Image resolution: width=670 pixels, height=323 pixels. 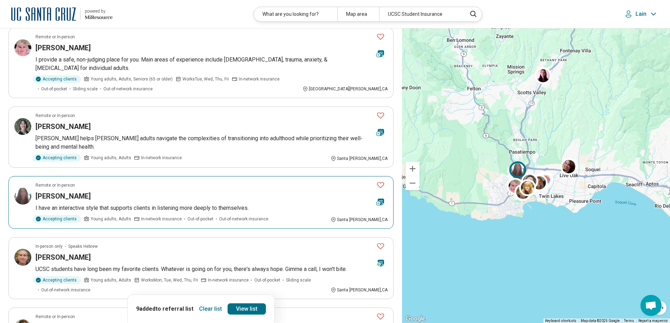 What do you see at coordinates (421, 14) in the screenshot?
I see `div: UCSC Student Insurance` at bounding box center [421, 14].